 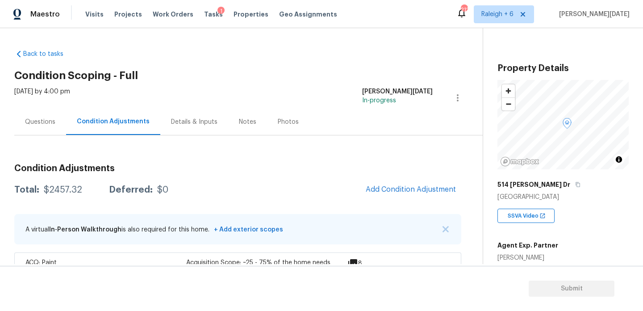 What do you see at coordinates (267, 267) in the screenshot?
I see `div: Acquisition Scope: ~25 - 75% of the home needs interior paint` at bounding box center [267, 267].